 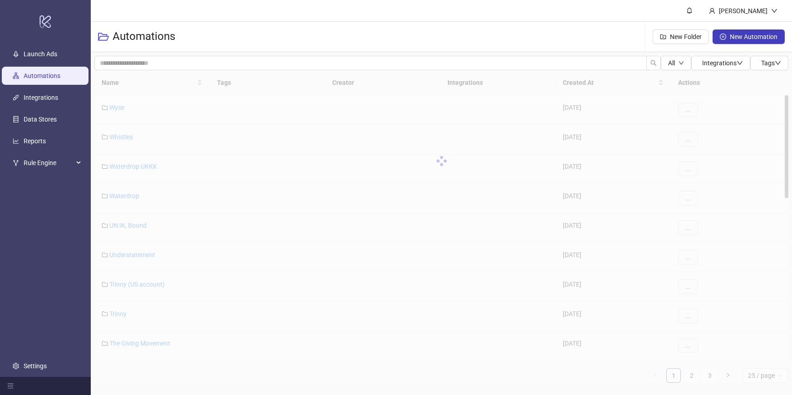 I want to click on button: Tagsdown, so click(x=769, y=63).